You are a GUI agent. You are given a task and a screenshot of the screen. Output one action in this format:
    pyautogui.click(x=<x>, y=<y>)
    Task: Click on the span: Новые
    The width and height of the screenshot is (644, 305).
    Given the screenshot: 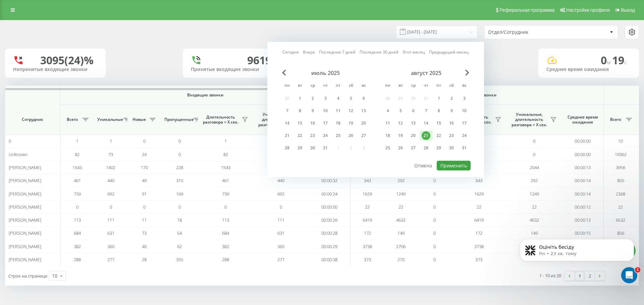 What is the action you would take?
    pyautogui.click(x=139, y=120)
    